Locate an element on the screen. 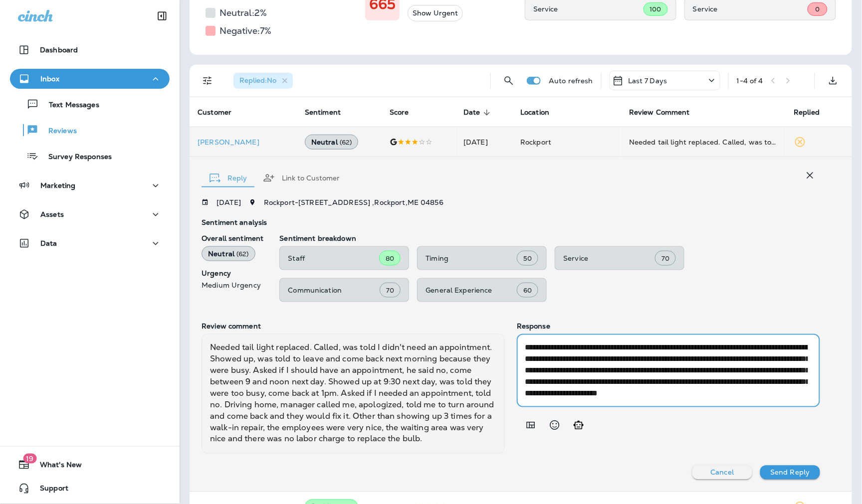 The width and height of the screenshot is (862, 504). h5: Neutral: 2 % is located at coordinates (243, 13).